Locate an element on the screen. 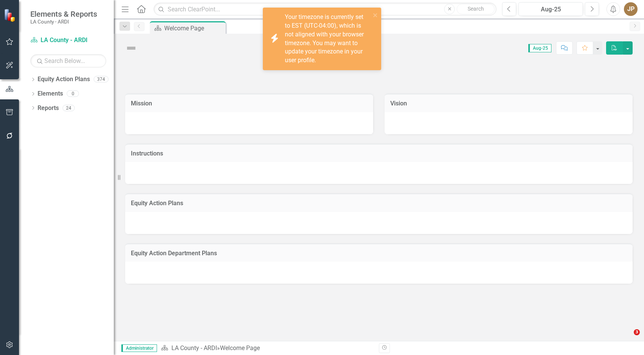  small: LA County - ARDI is located at coordinates (64, 21).